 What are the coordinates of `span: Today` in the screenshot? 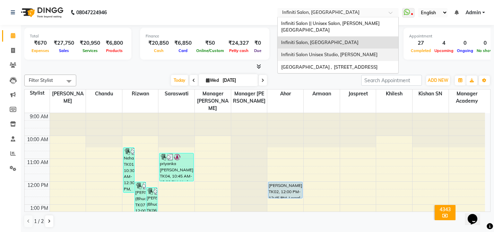 It's located at (179, 80).